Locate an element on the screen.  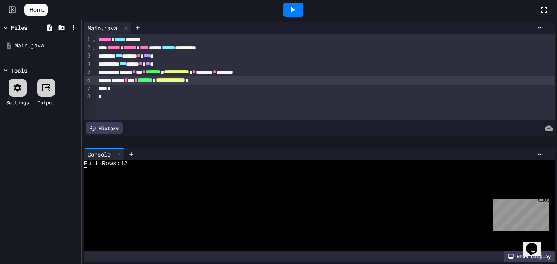
span: Home is located at coordinates (37, 10).